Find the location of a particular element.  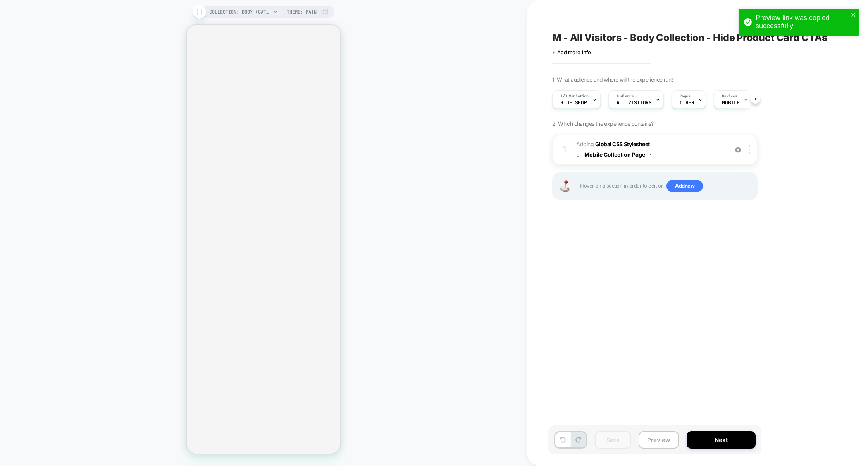

span: 1. What audience and where will the experience run? is located at coordinates (612, 79).